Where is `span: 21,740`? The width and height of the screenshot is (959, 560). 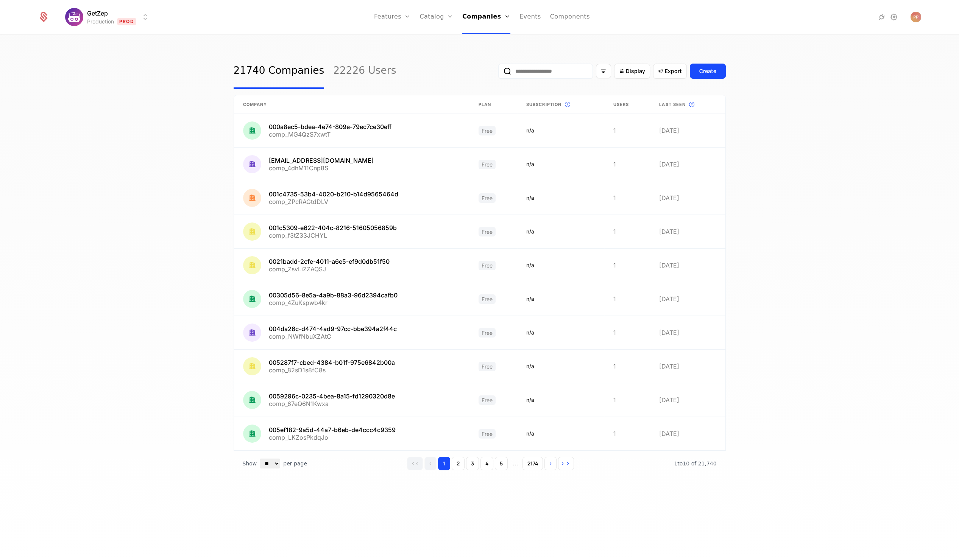
span: 21,740 is located at coordinates (695, 463).